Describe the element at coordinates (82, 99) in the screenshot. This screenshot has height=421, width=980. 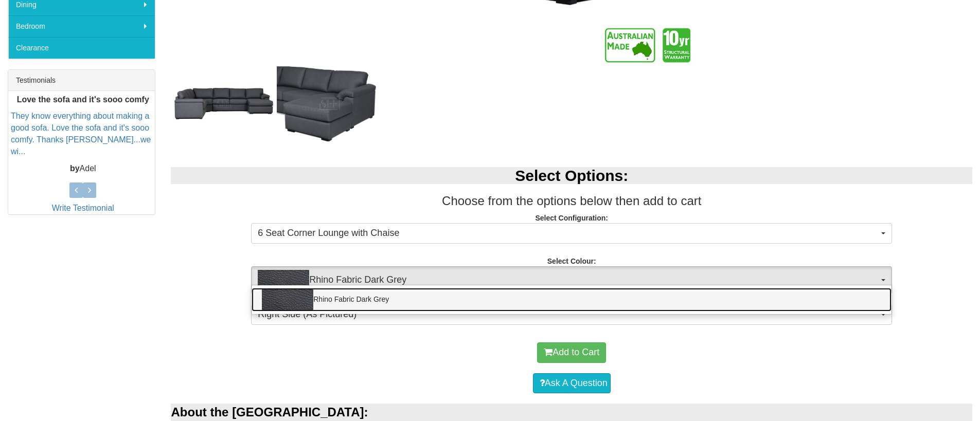
I see `b: Love the sofa and it's sooo comfy` at that location.